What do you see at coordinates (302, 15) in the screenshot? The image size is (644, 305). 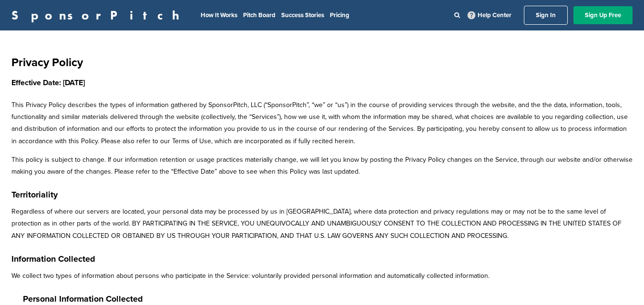 I see `a: Success Stories` at bounding box center [302, 15].